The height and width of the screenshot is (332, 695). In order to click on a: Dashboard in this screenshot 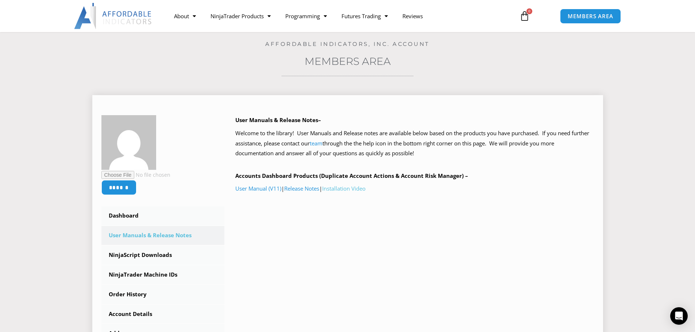, I will do `click(163, 216)`.